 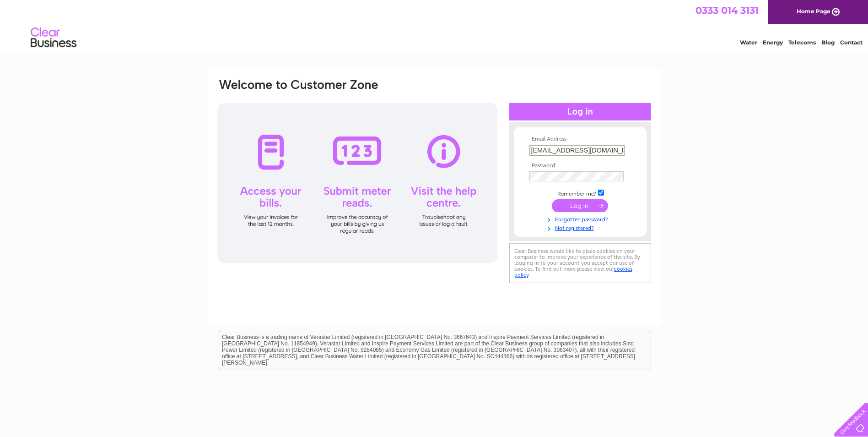 What do you see at coordinates (802, 42) in the screenshot?
I see `a: Telecoms` at bounding box center [802, 42].